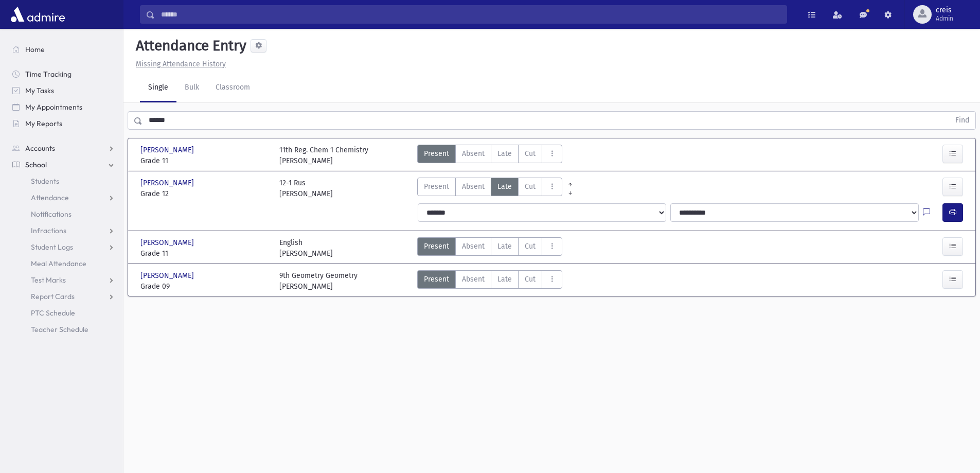  I want to click on span: Teacher Schedule, so click(60, 329).